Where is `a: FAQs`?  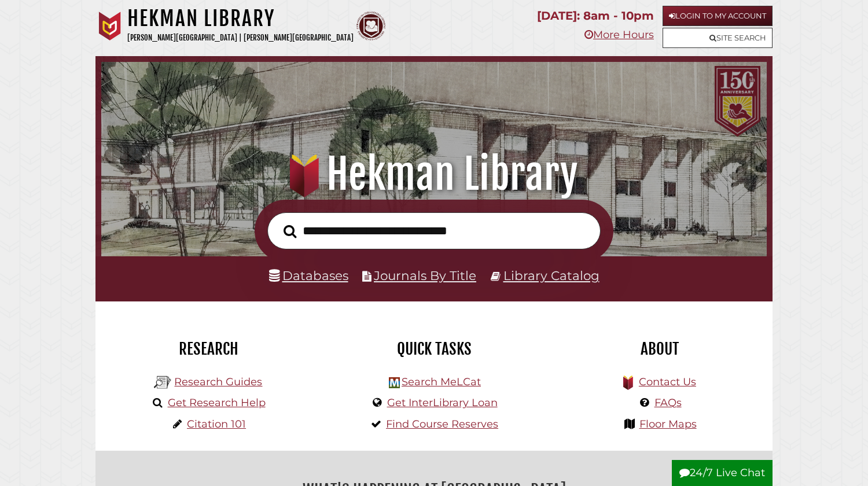
a: FAQs is located at coordinates (668, 403).